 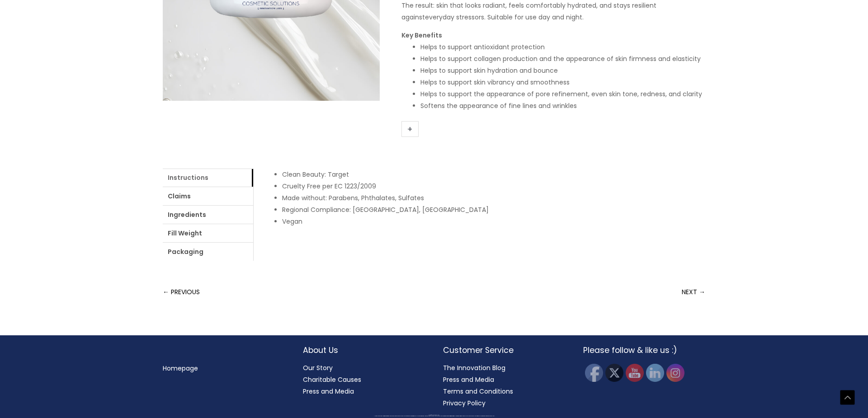 What do you see at coordinates (208, 252) in the screenshot?
I see `a: Packaging` at bounding box center [208, 252].